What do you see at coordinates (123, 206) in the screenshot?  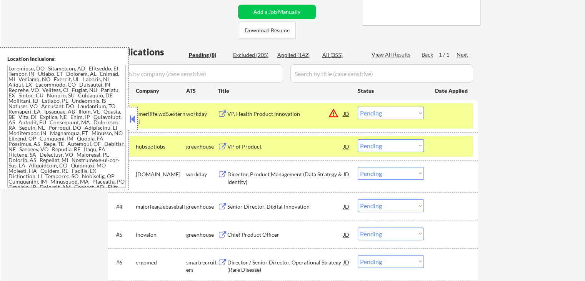 I see `div: #4` at bounding box center [123, 206].